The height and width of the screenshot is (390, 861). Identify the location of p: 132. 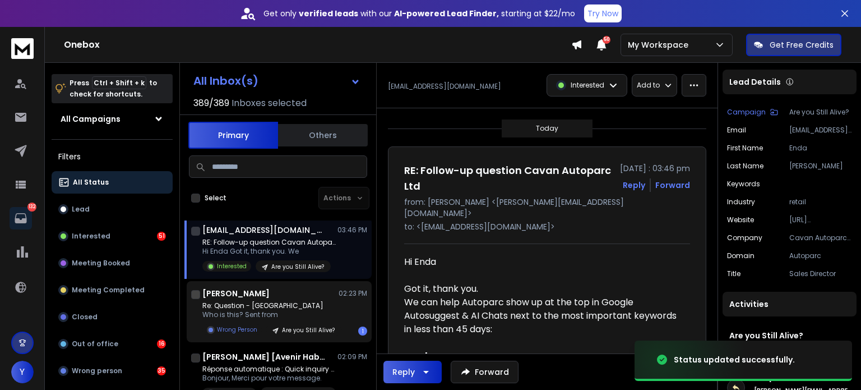
(32, 207).